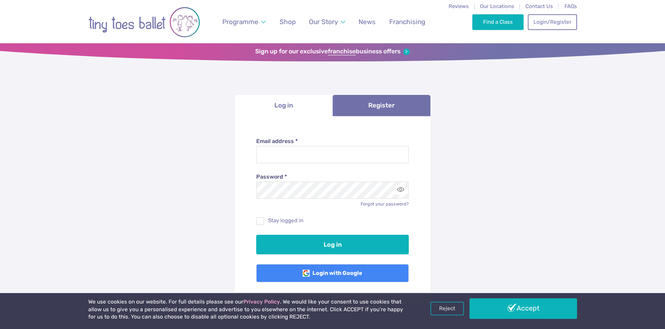 The height and width of the screenshot is (329, 665). What do you see at coordinates (458, 6) in the screenshot?
I see `a: Reviews` at bounding box center [458, 6].